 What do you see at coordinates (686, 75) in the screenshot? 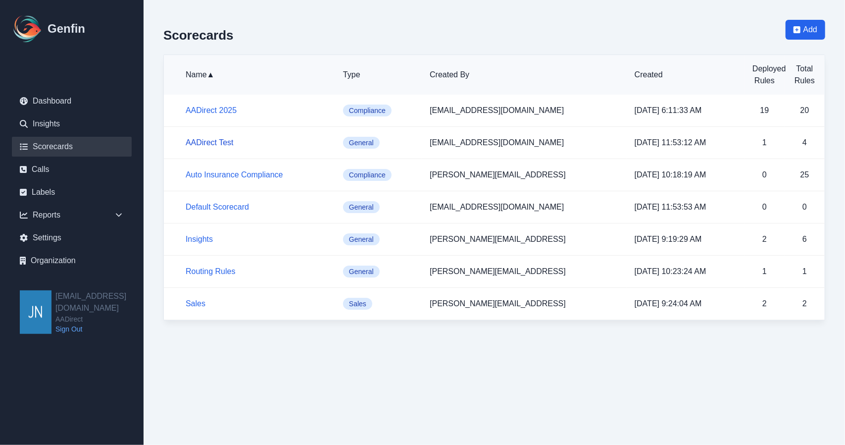
I see `th: Created` at bounding box center [686, 75].